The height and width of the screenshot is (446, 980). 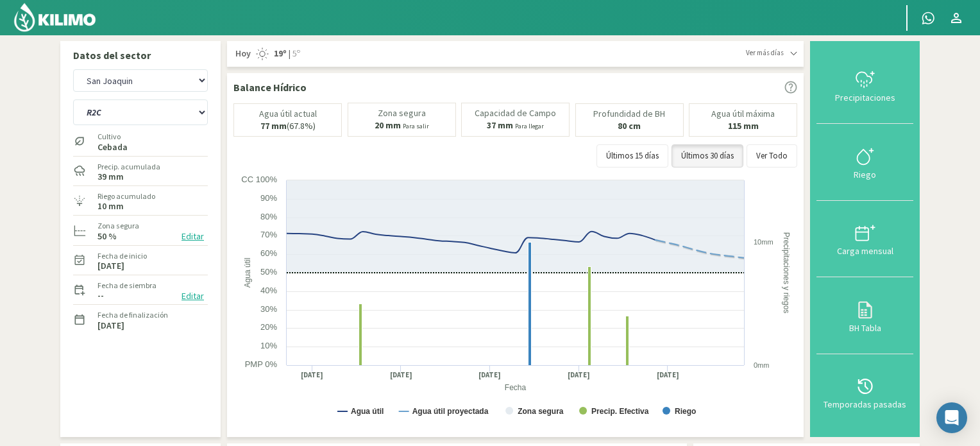 What do you see at coordinates (112, 137) in the screenshot?
I see `label: Cultivo` at bounding box center [112, 137].